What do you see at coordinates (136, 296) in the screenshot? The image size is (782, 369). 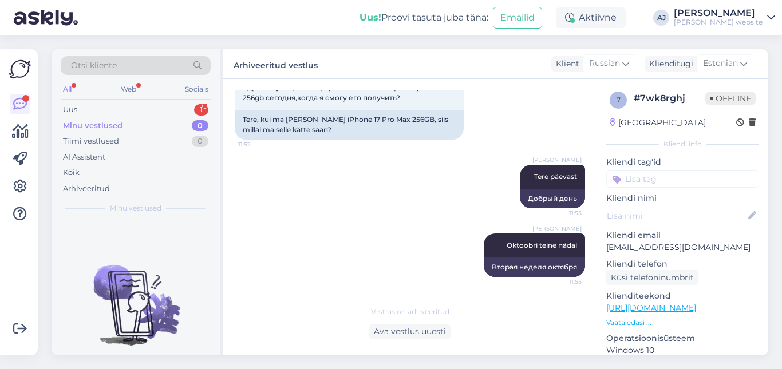 I see `img: No chats` at bounding box center [136, 296].